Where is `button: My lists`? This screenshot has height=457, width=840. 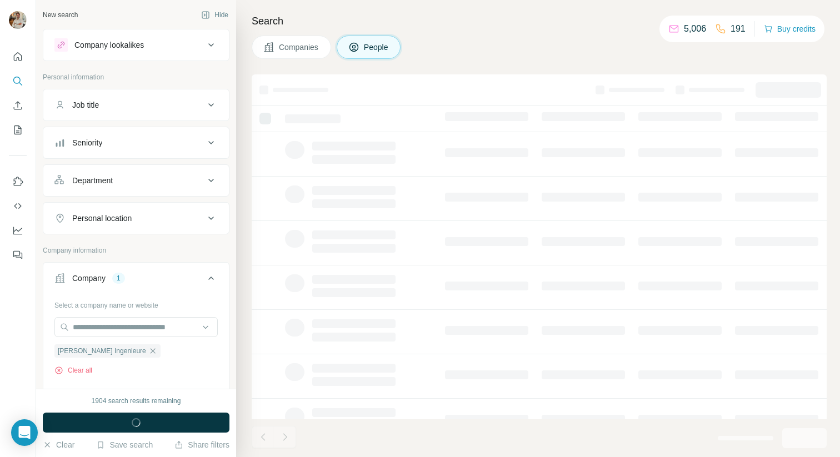
button: My lists is located at coordinates (18, 130).